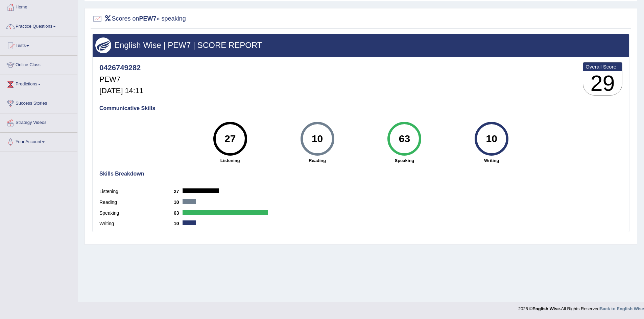 The image size is (644, 319). I want to click on strong: Listening, so click(230, 161).